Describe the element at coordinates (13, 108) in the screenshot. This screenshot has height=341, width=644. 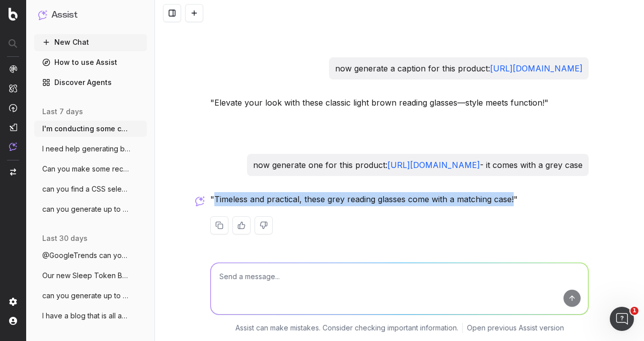
I see `img: Activation` at that location.